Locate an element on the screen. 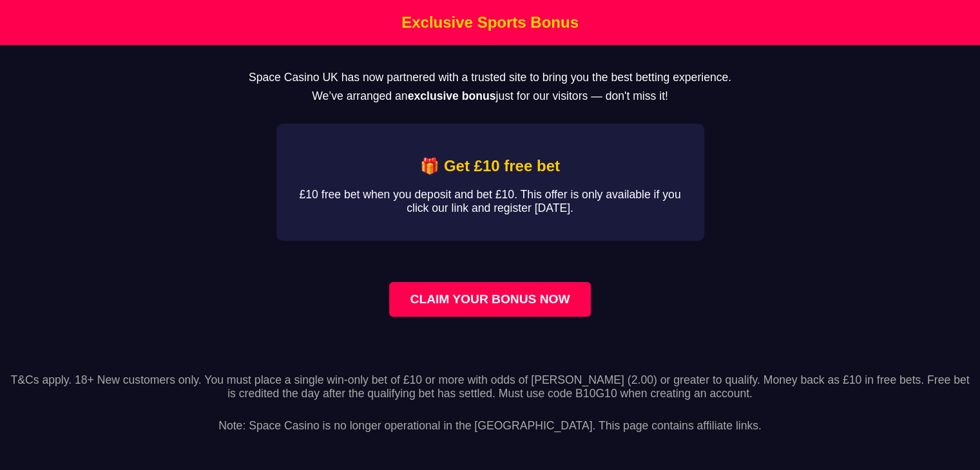 This screenshot has width=980, height=470. div: Affiliate Bonus is located at coordinates (490, 182).